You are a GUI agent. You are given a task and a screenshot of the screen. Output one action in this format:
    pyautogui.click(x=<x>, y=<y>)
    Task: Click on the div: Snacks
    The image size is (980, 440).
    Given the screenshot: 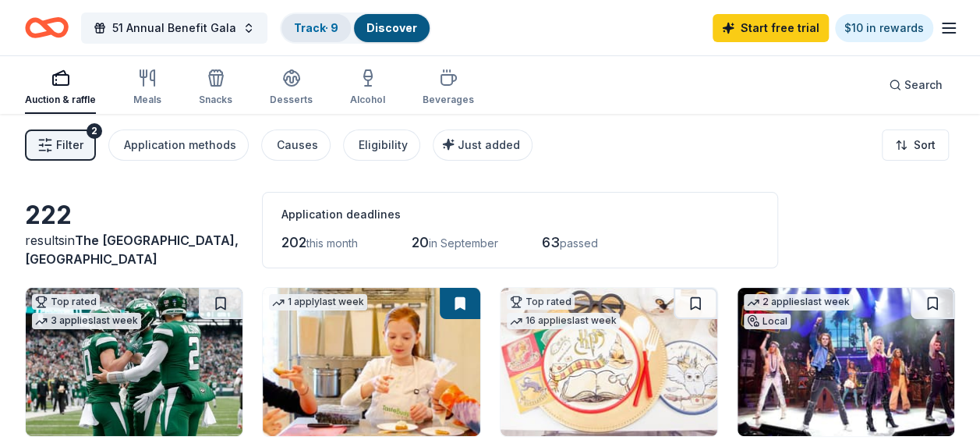 What is the action you would take?
    pyautogui.click(x=215, y=100)
    